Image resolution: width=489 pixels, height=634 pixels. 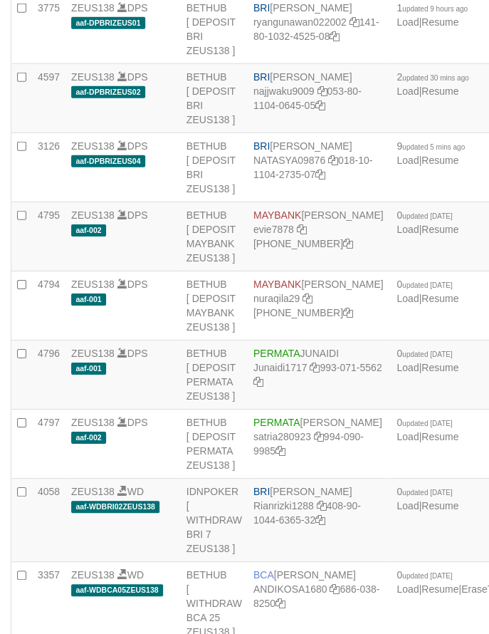 What do you see at coordinates (108, 92) in the screenshot?
I see `span: aaf-DPBRIZEUS02` at bounding box center [108, 92].